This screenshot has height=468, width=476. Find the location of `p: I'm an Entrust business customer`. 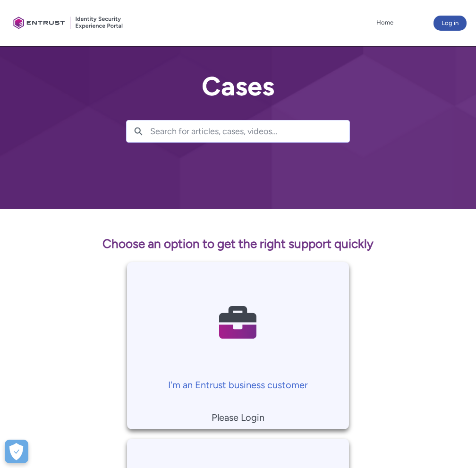

p: I'm an Entrust business customer is located at coordinates (238, 385).